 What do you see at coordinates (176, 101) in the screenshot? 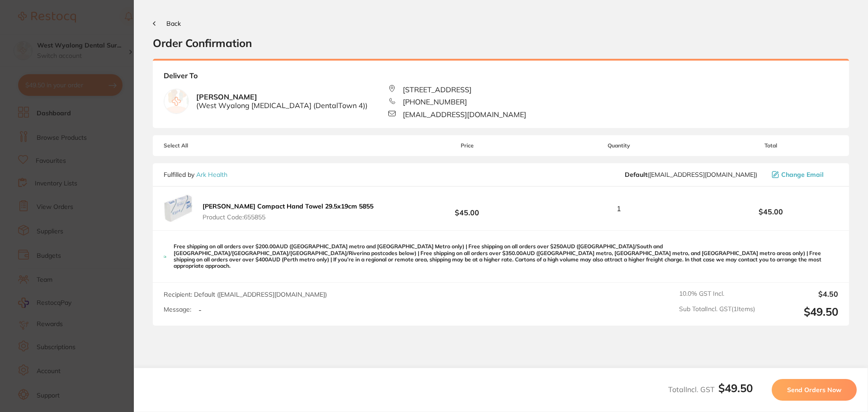
I see `img: empty.jpg` at bounding box center [176, 101].